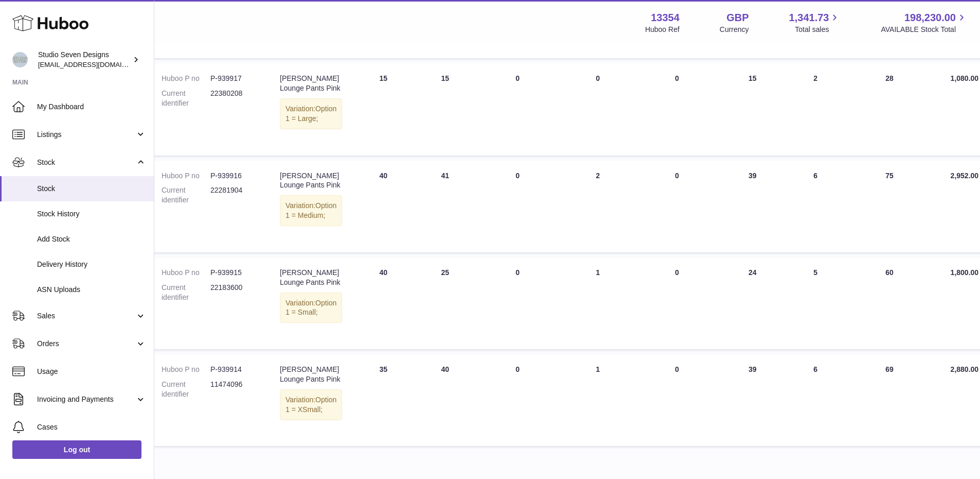  What do you see at coordinates (737, 18) in the screenshot?
I see `strong: GBP` at bounding box center [737, 18].